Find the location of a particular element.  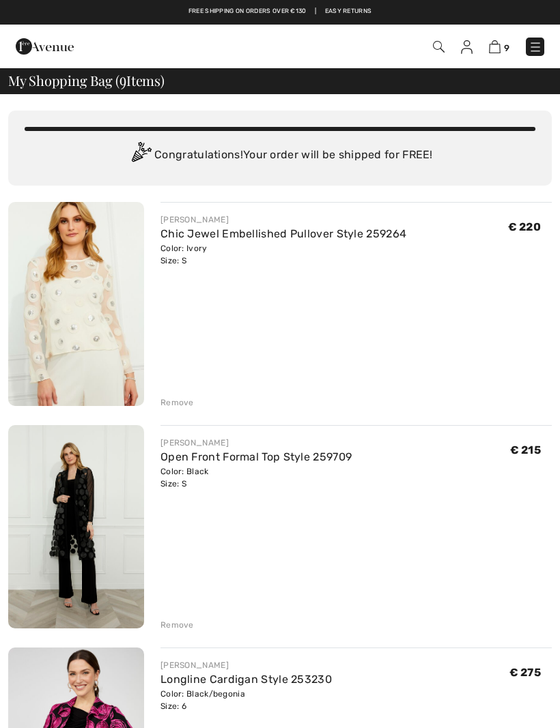

img: Search is located at coordinates (438, 46).